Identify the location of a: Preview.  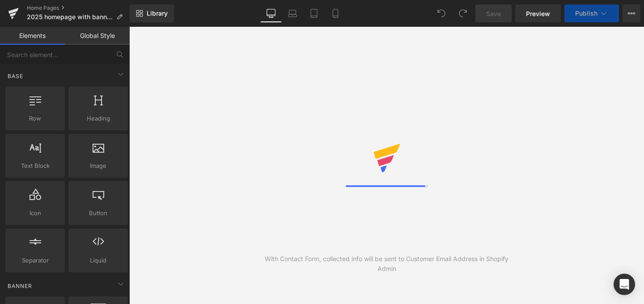
(538, 13).